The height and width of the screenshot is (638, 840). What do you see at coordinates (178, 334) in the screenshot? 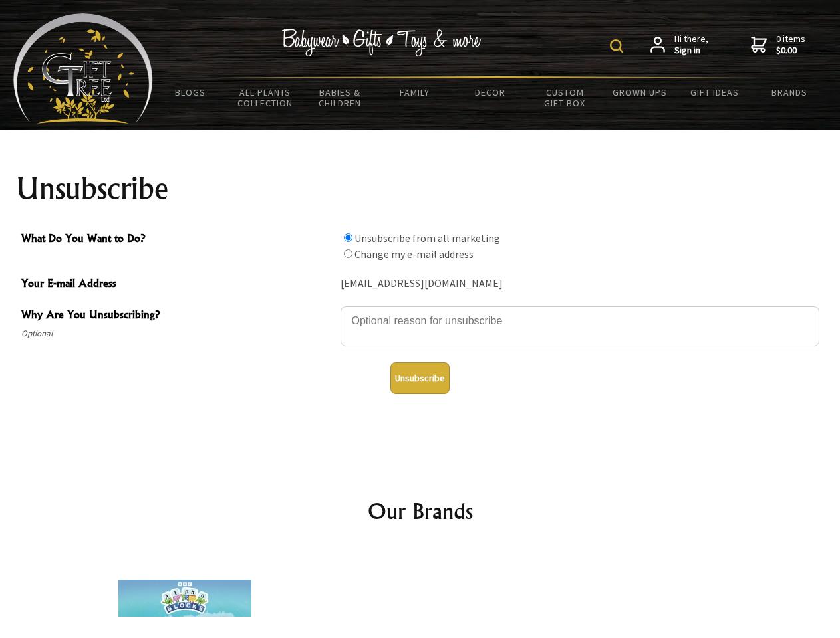
I see `span: Optional` at bounding box center [178, 334].